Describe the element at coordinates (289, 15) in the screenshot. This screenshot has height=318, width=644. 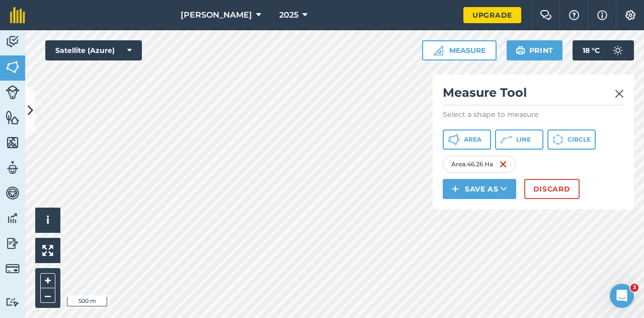
I see `span: 2025` at that location.